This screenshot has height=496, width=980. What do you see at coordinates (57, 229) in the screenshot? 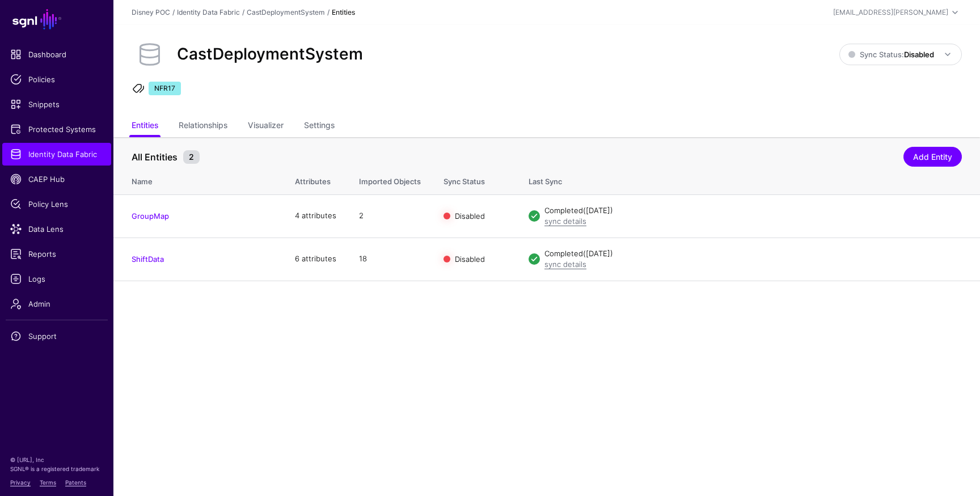
I see `span: Data Lens` at bounding box center [57, 229].